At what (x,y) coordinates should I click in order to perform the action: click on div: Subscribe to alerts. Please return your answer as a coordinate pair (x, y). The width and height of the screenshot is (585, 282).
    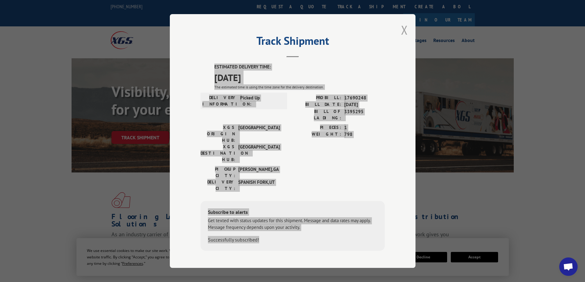
    Looking at the image, I should click on (293, 213).